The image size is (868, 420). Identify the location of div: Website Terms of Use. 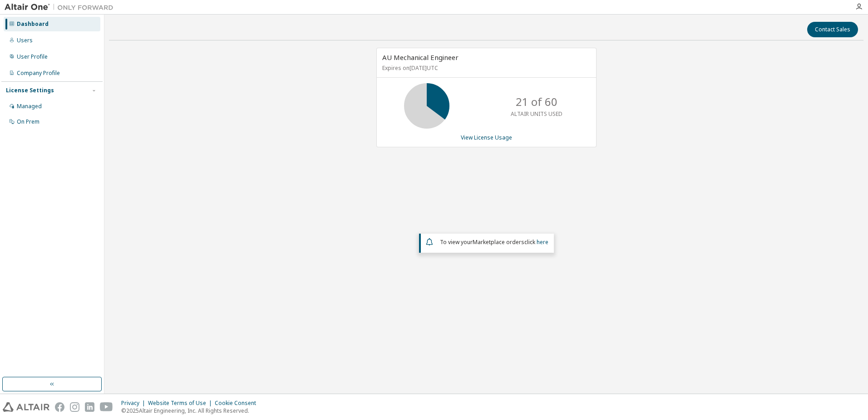
(181, 403).